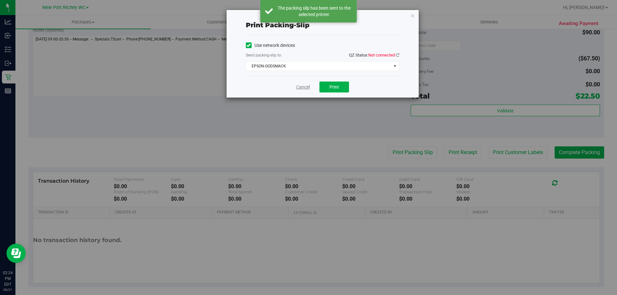 This screenshot has height=295, width=617. What do you see at coordinates (381, 55) in the screenshot?
I see `span: Not connected` at bounding box center [381, 55].